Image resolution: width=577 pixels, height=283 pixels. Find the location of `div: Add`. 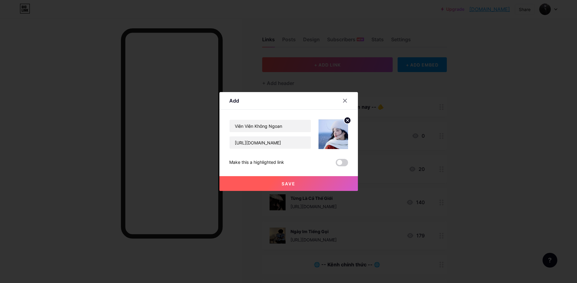

div: Add is located at coordinates (234, 101).